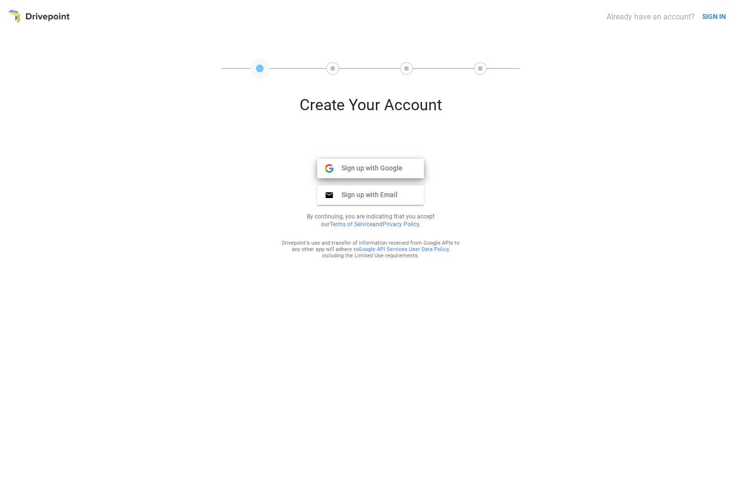  What do you see at coordinates (366, 195) in the screenshot?
I see `span: Sign up with Email` at bounding box center [366, 195].